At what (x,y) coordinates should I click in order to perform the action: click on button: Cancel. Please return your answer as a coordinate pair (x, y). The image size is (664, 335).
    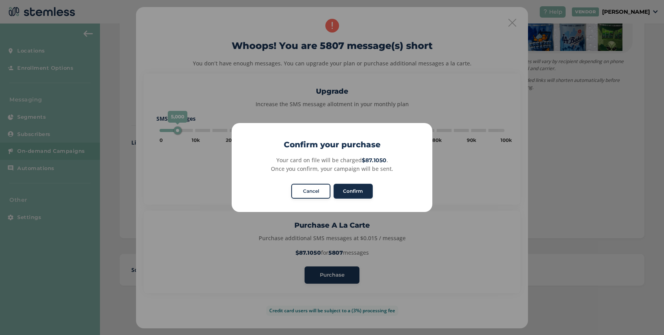
    Looking at the image, I should click on (311, 191).